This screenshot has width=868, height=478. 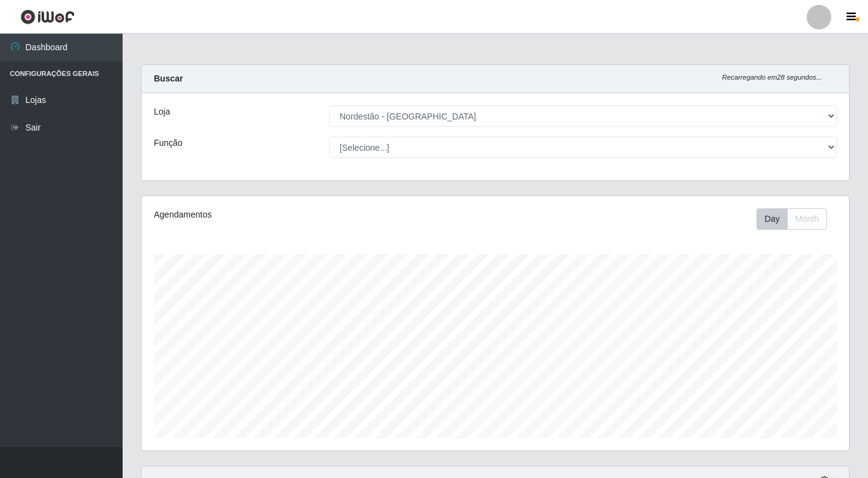 I want to click on div: Toolbar with button groups, so click(x=796, y=218).